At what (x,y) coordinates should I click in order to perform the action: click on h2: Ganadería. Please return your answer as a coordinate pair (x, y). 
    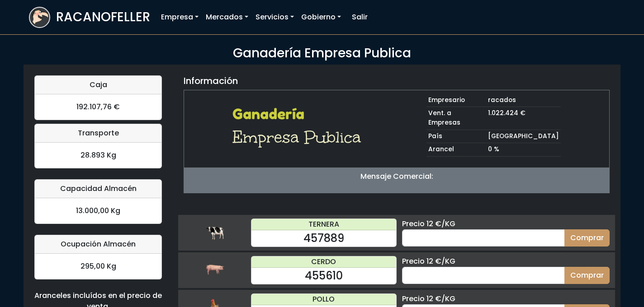
    Looking at the image, I should click on (299, 114).